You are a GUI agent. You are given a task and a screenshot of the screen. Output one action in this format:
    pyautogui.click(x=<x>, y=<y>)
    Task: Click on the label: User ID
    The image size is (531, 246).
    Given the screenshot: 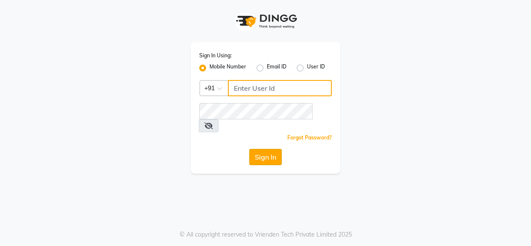 What is the action you would take?
    pyautogui.click(x=316, y=68)
    